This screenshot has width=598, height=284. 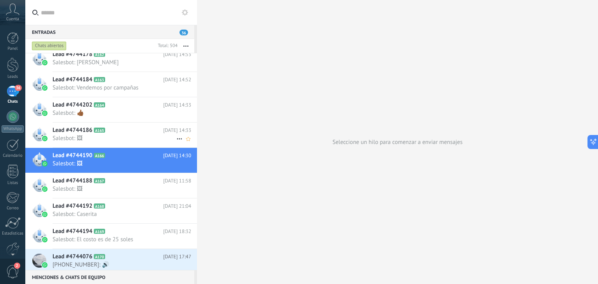 I want to click on span: A164, so click(x=99, y=105).